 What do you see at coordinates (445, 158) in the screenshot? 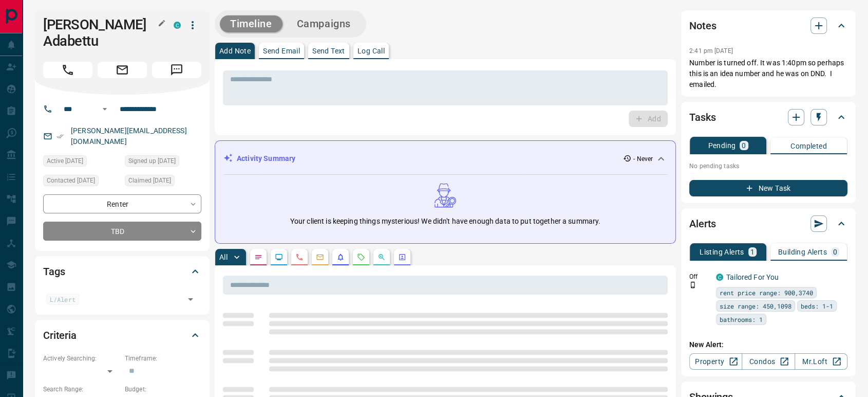
I see `div: Activity Summary- Never` at bounding box center [445, 158].